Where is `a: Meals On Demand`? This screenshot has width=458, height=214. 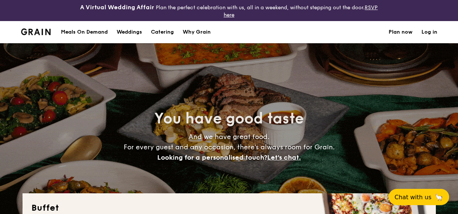 a: Meals On Demand is located at coordinates (84, 32).